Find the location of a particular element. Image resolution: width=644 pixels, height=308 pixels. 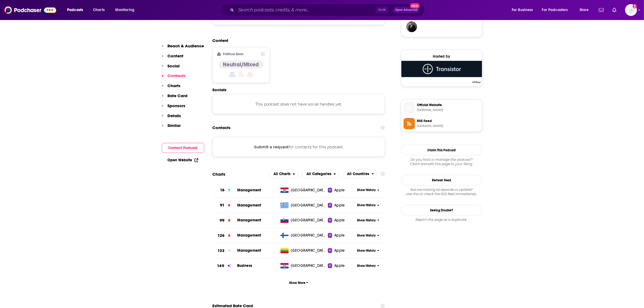

span: New is located at coordinates (415, 6).